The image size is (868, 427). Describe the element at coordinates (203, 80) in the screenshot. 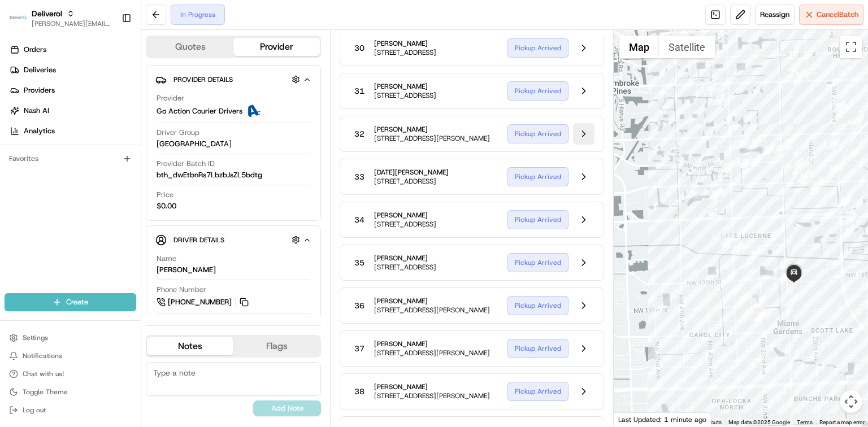

I see `span: Provider Details` at that location.